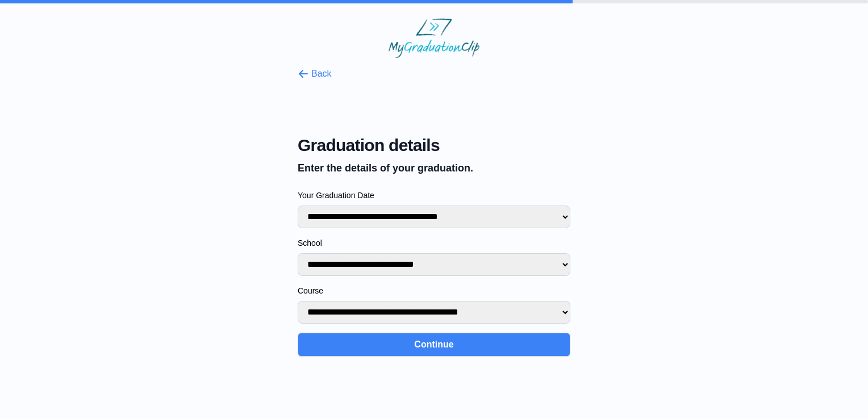 Image resolution: width=868 pixels, height=419 pixels. I want to click on label: Your Graduation Date, so click(434, 196).